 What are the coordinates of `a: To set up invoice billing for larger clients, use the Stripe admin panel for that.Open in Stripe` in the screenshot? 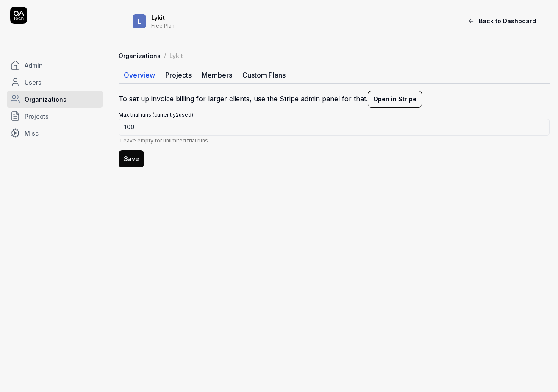 It's located at (270, 99).